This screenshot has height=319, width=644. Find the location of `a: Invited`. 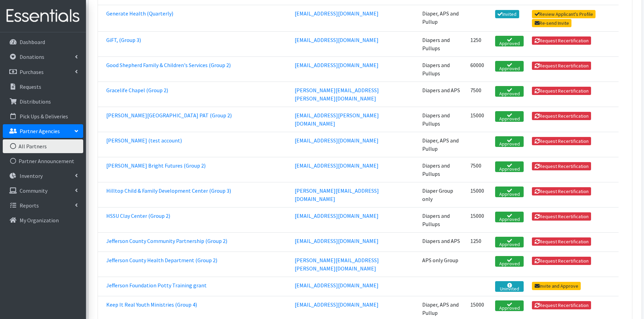

a: Invited is located at coordinates (507, 14).